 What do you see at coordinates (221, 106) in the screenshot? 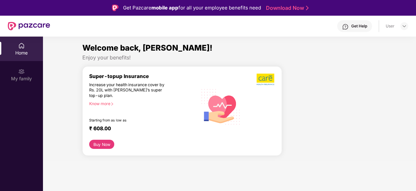
I see `img: svg+xml;base64,PHN2ZyB4bWxucz0iaHR0cDovL3d3dy53My5vcmcvMjAwMC9zdmciIHhtbG5zOnhsaW5rPSJodHRwOi8vd3...` at bounding box center [221, 106].